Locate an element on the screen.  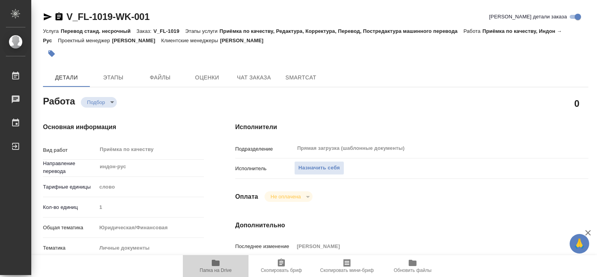
span: Назначить себя is located at coordinates (319, 168).